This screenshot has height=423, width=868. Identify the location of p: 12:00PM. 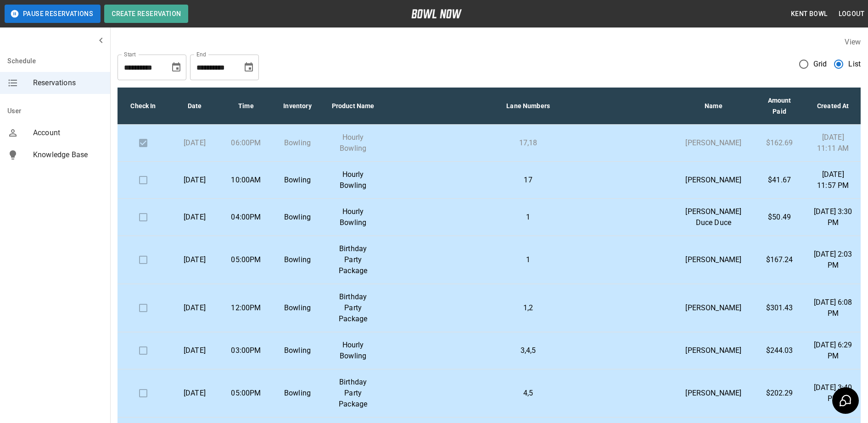
(246, 308).